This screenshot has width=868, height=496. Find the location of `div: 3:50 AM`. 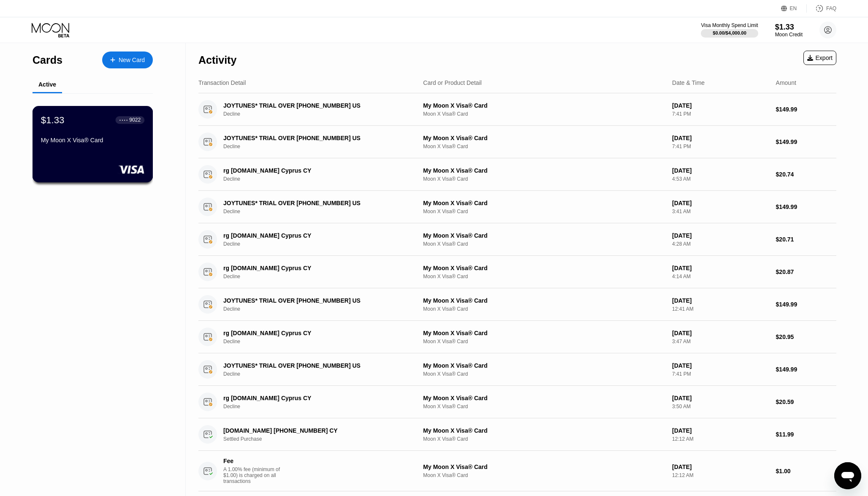

div: 3:50 AM is located at coordinates (721, 406).